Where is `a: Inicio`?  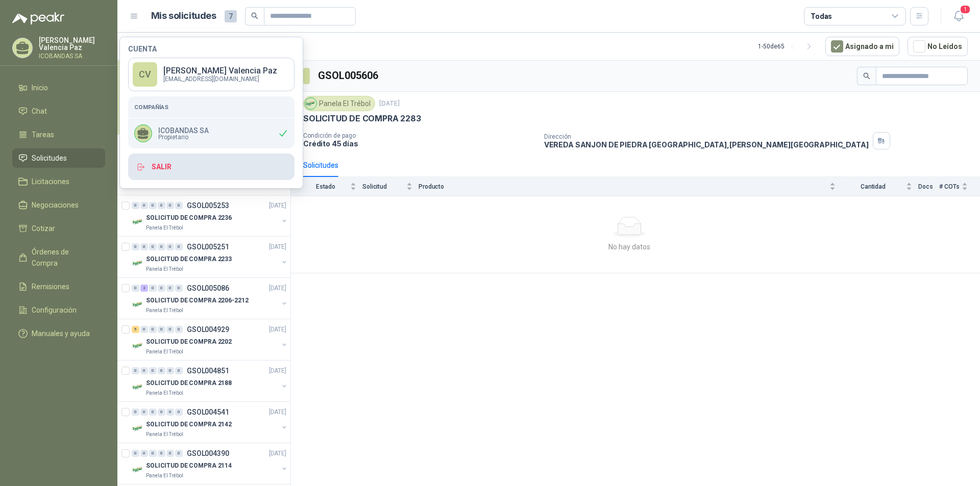
a: Inicio is located at coordinates (59, 87).